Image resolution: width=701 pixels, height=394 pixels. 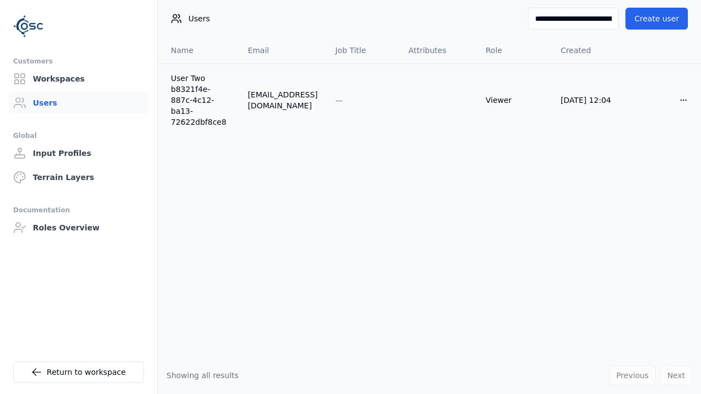 What do you see at coordinates (78, 79) in the screenshot?
I see `a: Workspaces` at bounding box center [78, 79].